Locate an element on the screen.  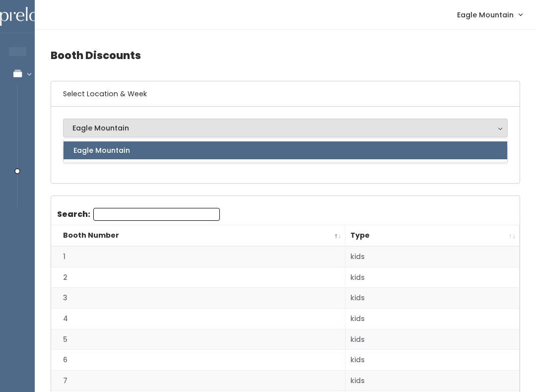
button: Eagle Mountain is located at coordinates (285, 128).